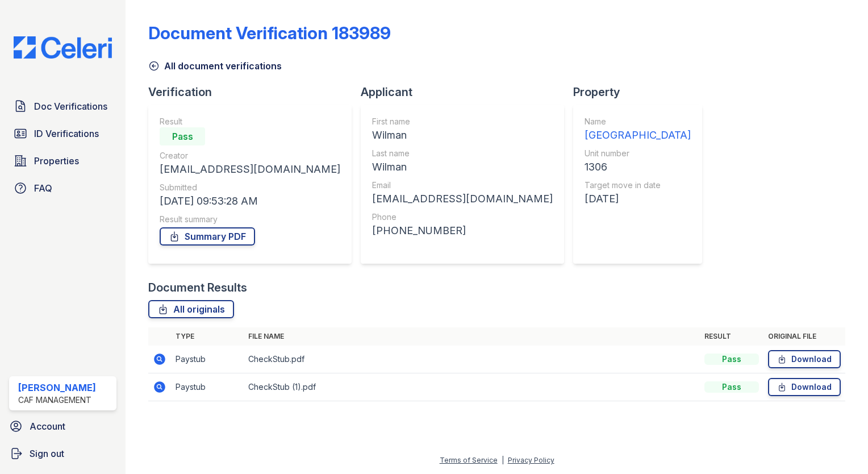 This screenshot has width=868, height=474. What do you see at coordinates (62, 454) in the screenshot?
I see `button: Sign out` at bounding box center [62, 454].